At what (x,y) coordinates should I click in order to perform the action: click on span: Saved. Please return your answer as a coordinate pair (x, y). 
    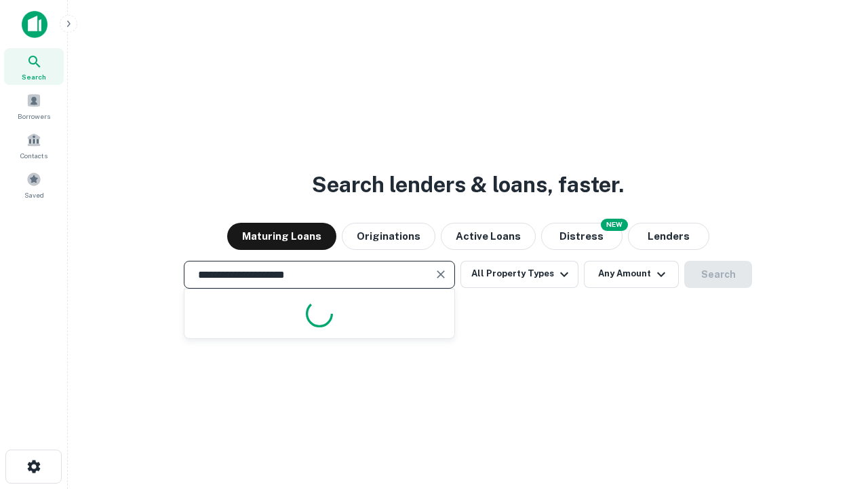
    Looking at the image, I should click on (34, 195).